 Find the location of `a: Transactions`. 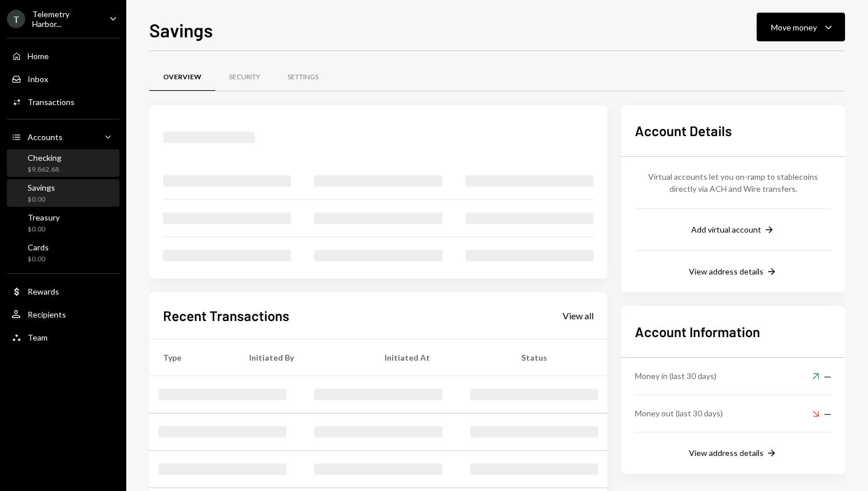

a: Transactions is located at coordinates (63, 102).